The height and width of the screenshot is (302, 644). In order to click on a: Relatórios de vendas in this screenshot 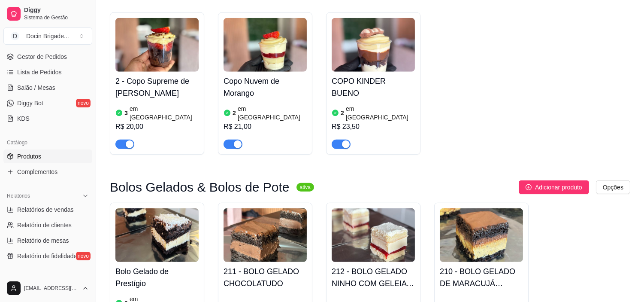, I will do `click(48, 209)`.